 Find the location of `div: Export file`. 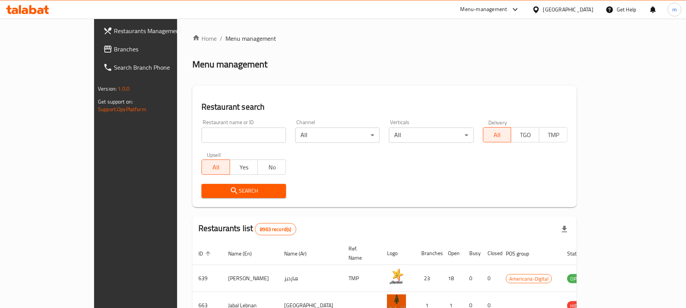

div: Export file is located at coordinates (565, 229).